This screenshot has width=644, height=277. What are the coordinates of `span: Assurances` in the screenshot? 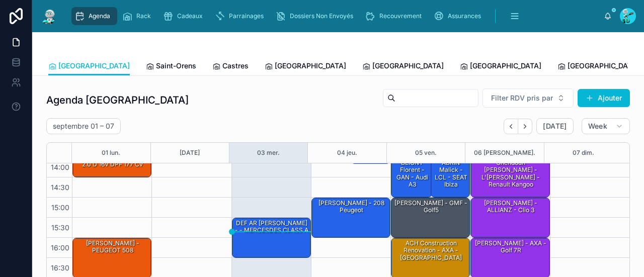 It's located at (464, 16).